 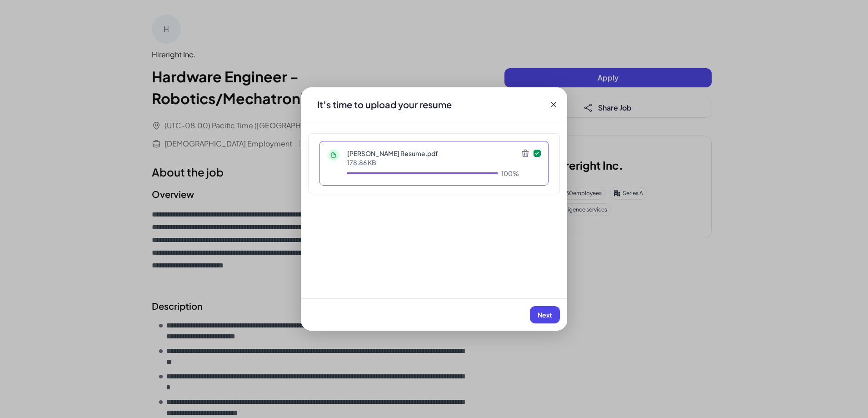 I want to click on div: 100%, so click(x=510, y=173).